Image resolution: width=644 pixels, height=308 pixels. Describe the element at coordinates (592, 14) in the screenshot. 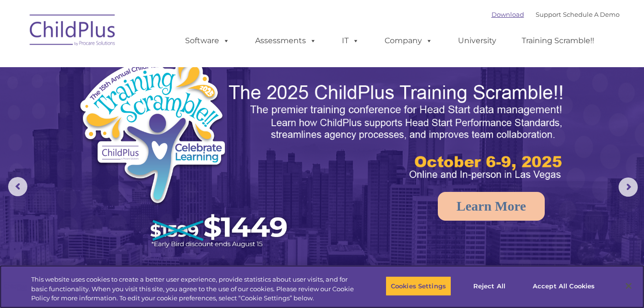

I see `a: Schedule A Demo` at that location.